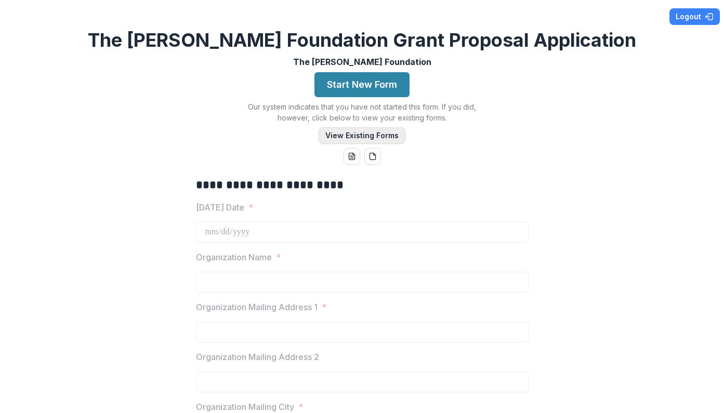  I want to click on p: Organization Name, so click(234, 257).